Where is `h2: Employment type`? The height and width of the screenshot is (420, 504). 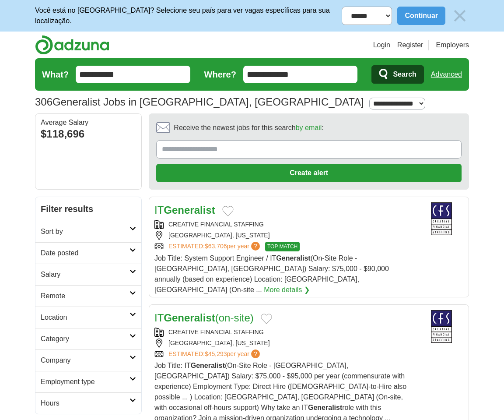 h2: Employment type is located at coordinates (85, 382).